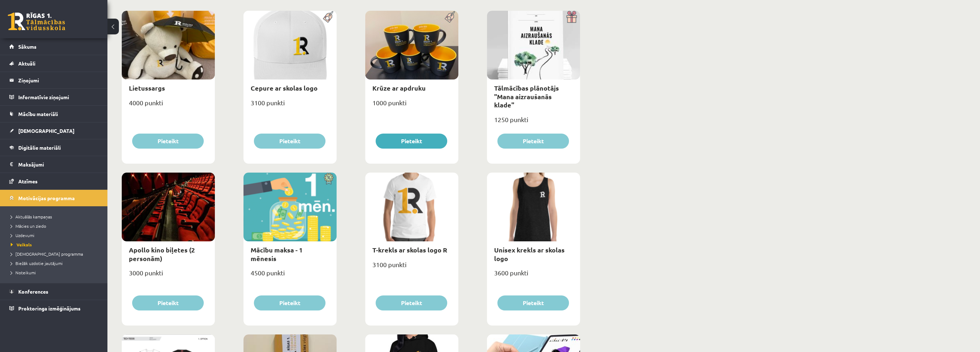 The height and width of the screenshot is (352, 980). Describe the element at coordinates (412, 105) in the screenshot. I see `div: 1000 punkti` at that location.